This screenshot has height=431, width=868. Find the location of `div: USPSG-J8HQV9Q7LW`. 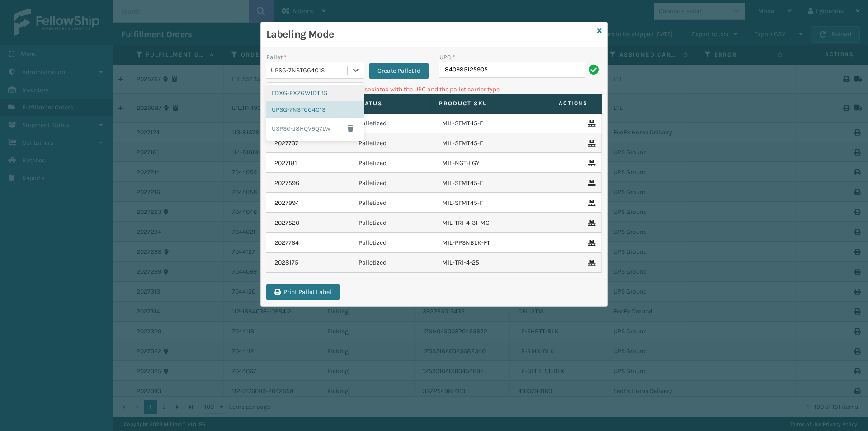

div: USPSG-J8HQV9Q7LW is located at coordinates (315, 129).